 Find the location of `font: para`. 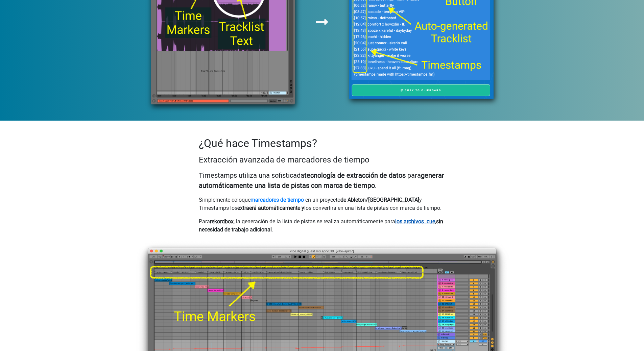

font: para is located at coordinates (414, 176).